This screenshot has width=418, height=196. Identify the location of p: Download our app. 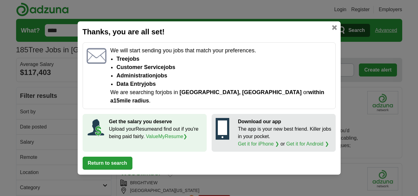
(285, 122).